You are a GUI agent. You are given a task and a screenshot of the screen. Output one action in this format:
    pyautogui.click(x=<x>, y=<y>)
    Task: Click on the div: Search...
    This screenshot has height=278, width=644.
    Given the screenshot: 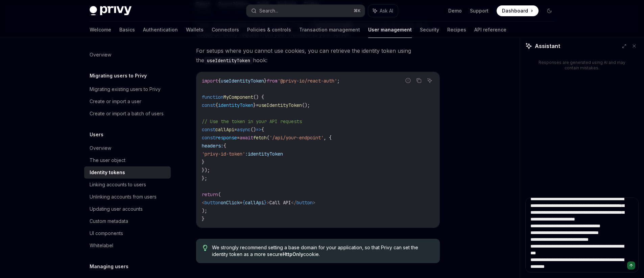 What is the action you would take?
    pyautogui.click(x=269, y=11)
    